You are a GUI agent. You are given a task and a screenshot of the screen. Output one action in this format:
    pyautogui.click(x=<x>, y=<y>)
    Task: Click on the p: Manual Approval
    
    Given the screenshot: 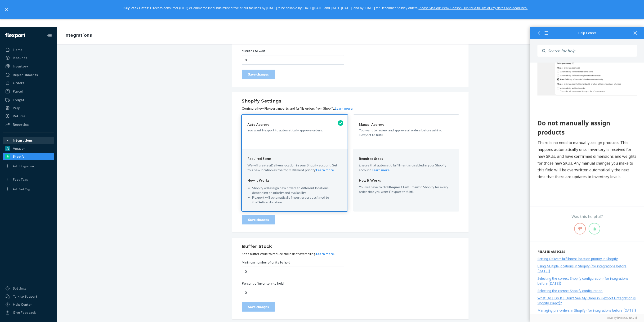 What is the action you would take?
    pyautogui.click(x=406, y=125)
    